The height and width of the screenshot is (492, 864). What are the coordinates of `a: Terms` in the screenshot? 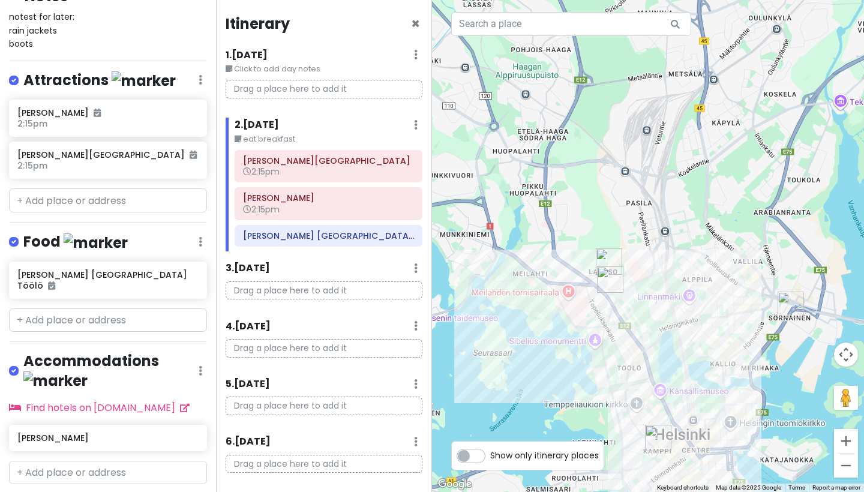 It's located at (797, 487).